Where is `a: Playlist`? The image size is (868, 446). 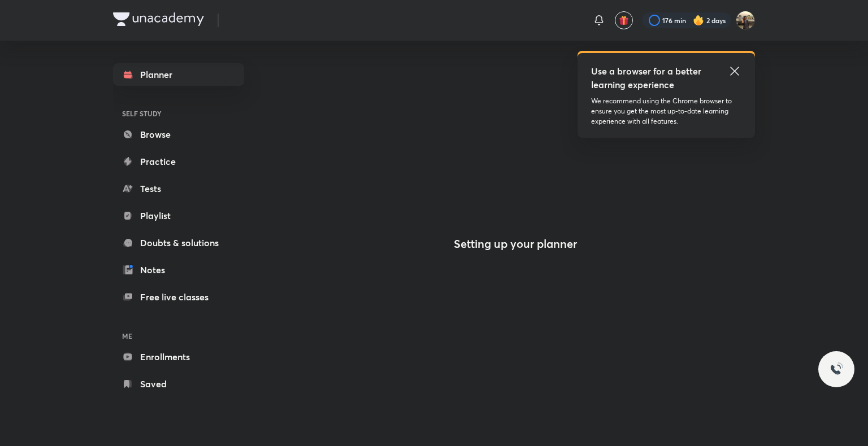
a: Playlist is located at coordinates (179, 216).